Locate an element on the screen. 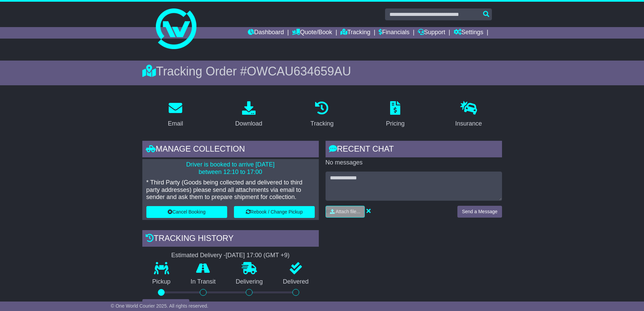 This screenshot has height=311, width=644. div: Email is located at coordinates (175, 123).